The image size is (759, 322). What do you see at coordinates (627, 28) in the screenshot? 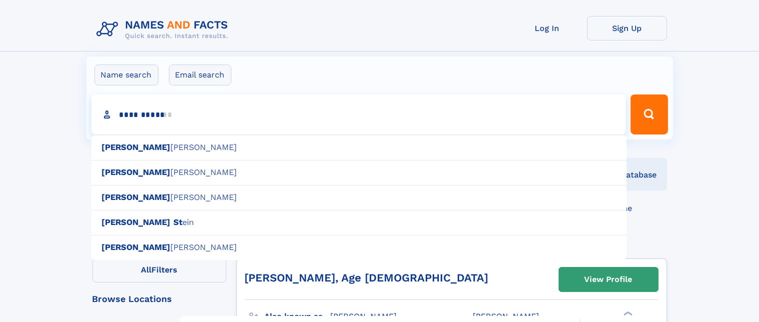
I see `a: Sign Up` at bounding box center [627, 28].